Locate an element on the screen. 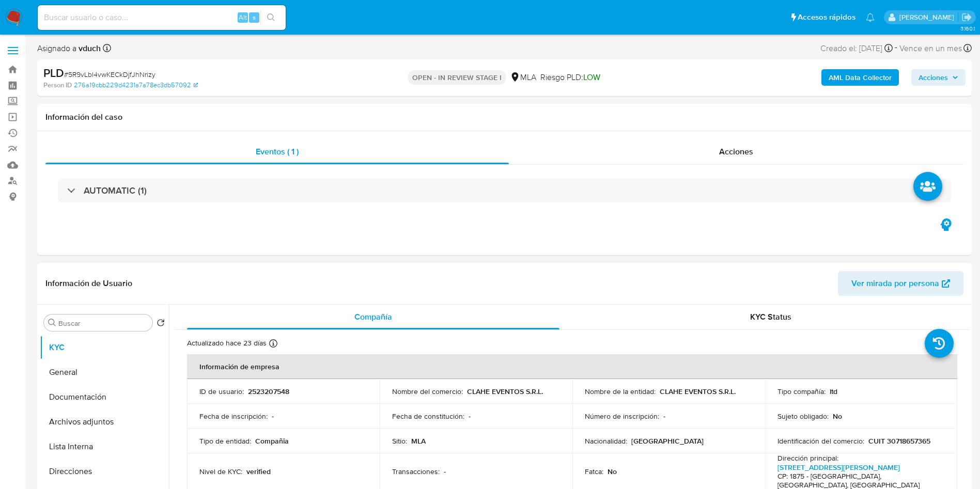 The height and width of the screenshot is (489, 980). button: Direcciones is located at coordinates (104, 472).